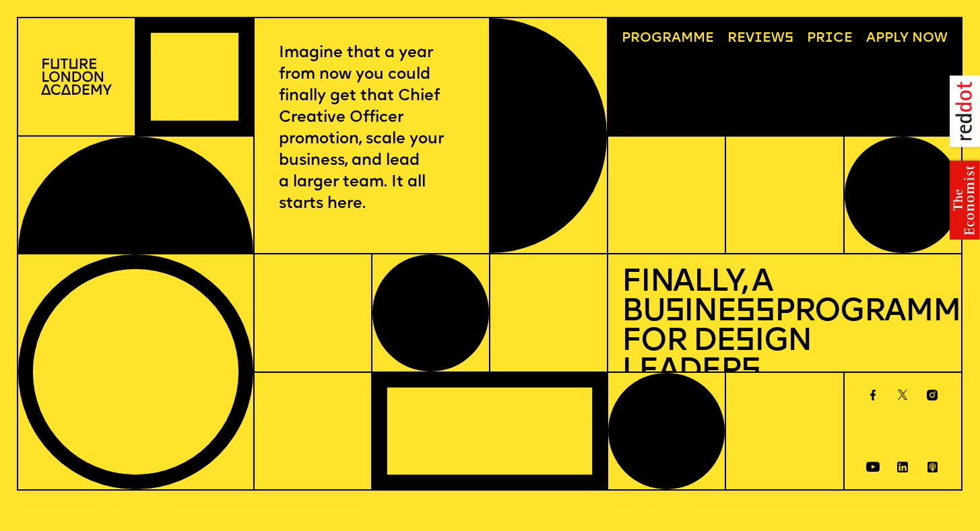  I want to click on span: ss, so click(754, 313).